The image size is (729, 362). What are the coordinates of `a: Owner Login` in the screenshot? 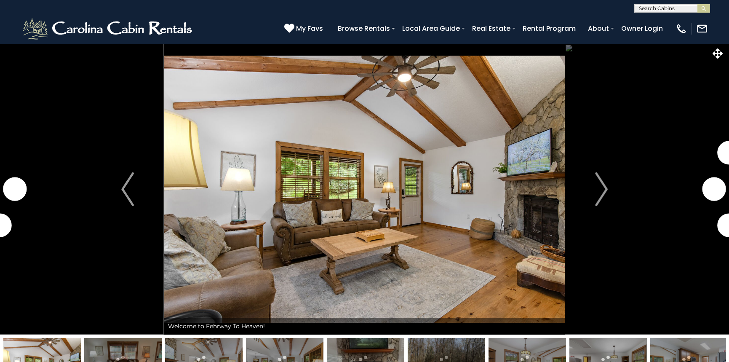 It's located at (642, 28).